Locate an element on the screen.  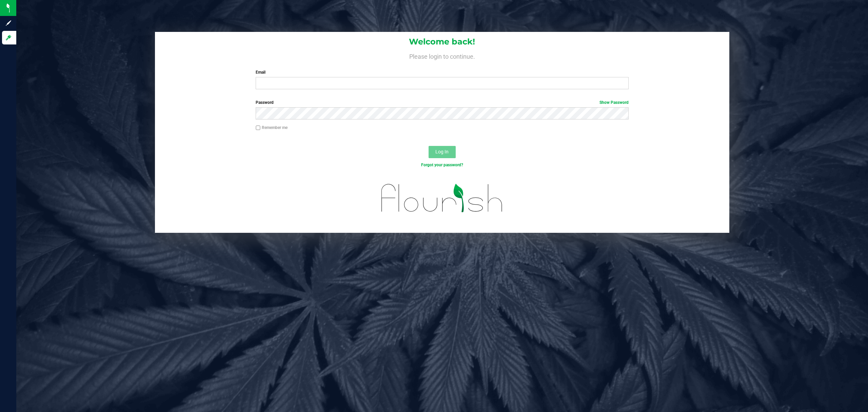
span: Log In is located at coordinates (442, 152).